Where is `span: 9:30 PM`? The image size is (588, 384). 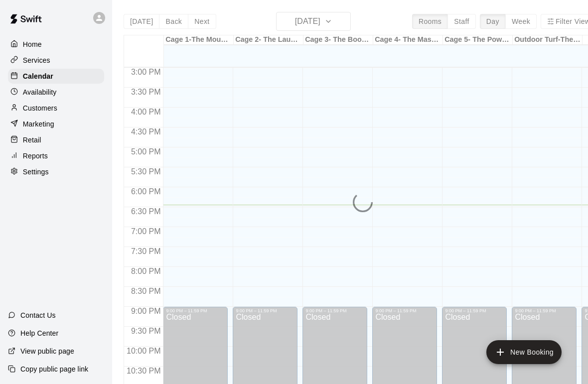
span: 9:30 PM is located at coordinates (146, 330).